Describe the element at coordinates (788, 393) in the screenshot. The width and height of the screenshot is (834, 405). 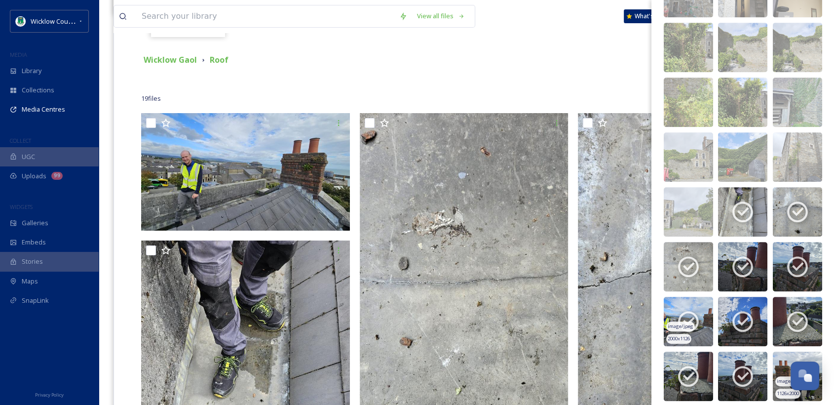
I see `span: 1126 x 2000` at that location.